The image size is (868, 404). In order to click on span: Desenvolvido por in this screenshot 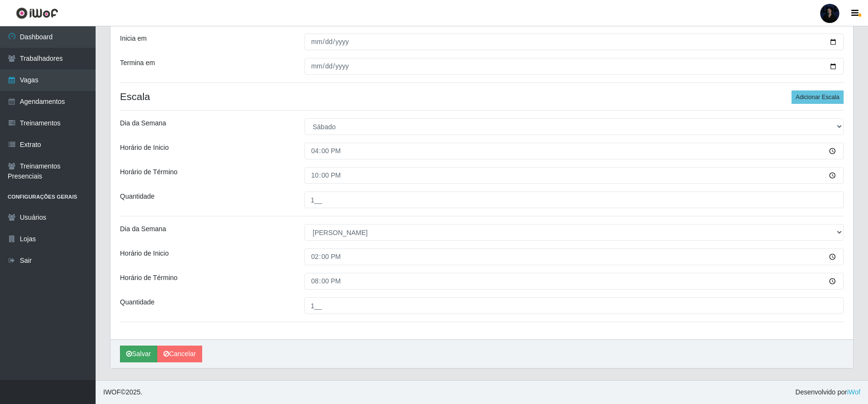, I will do `click(828, 392)`.